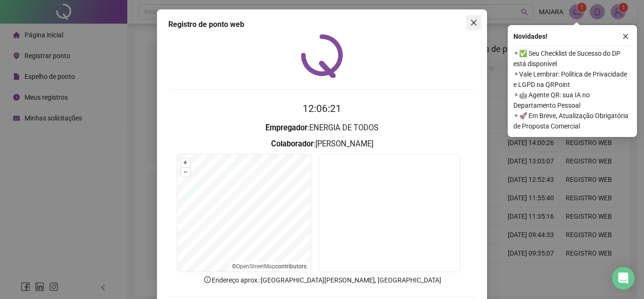  Describe the element at coordinates (286, 127) in the screenshot. I see `strong: Empregador` at that location.